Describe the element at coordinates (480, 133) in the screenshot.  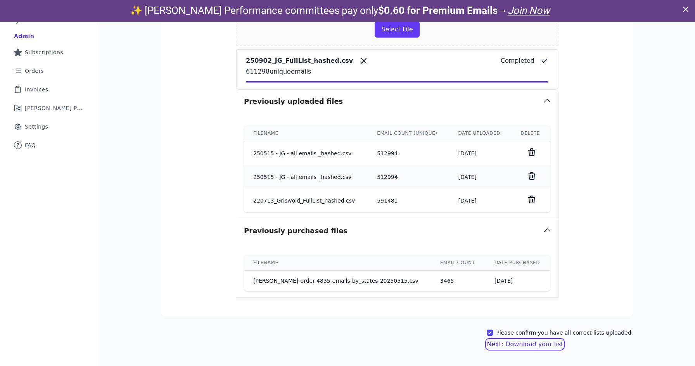
I see `th: Date uploaded` at that location.